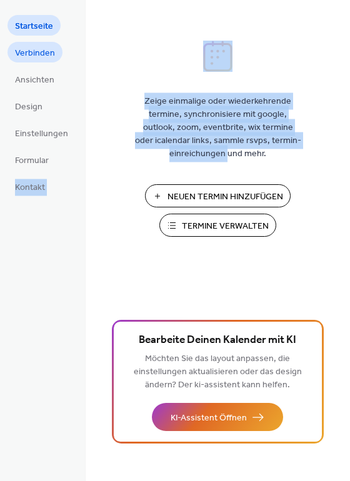 The height and width of the screenshot is (481, 350). I want to click on span: KI-Assistent Öffnen, so click(208, 418).